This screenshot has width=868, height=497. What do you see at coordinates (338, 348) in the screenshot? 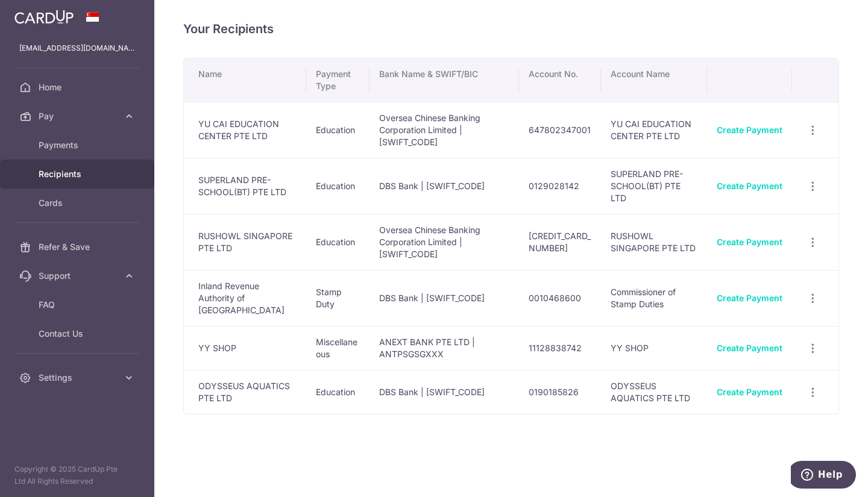
I see `td: Miscellaneous` at bounding box center [338, 348].